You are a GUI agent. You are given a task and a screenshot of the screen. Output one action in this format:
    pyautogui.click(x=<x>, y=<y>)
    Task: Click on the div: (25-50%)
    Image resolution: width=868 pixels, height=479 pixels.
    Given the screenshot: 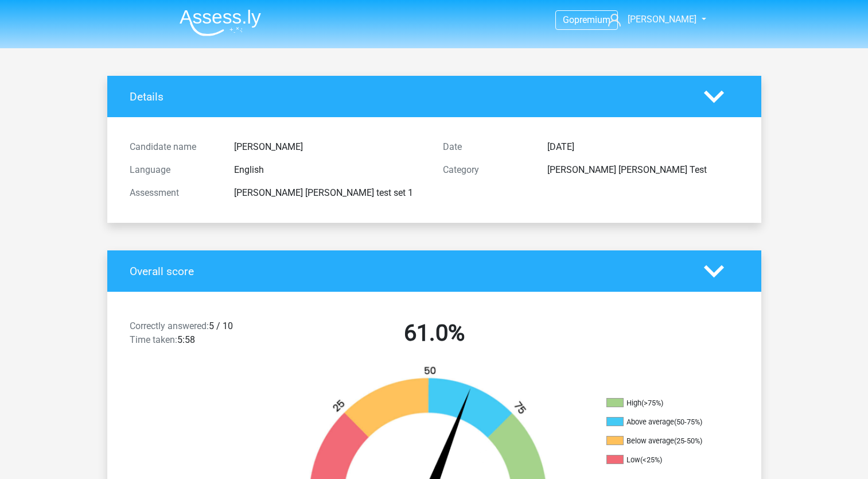 What is the action you would take?
    pyautogui.click(x=688, y=440)
    